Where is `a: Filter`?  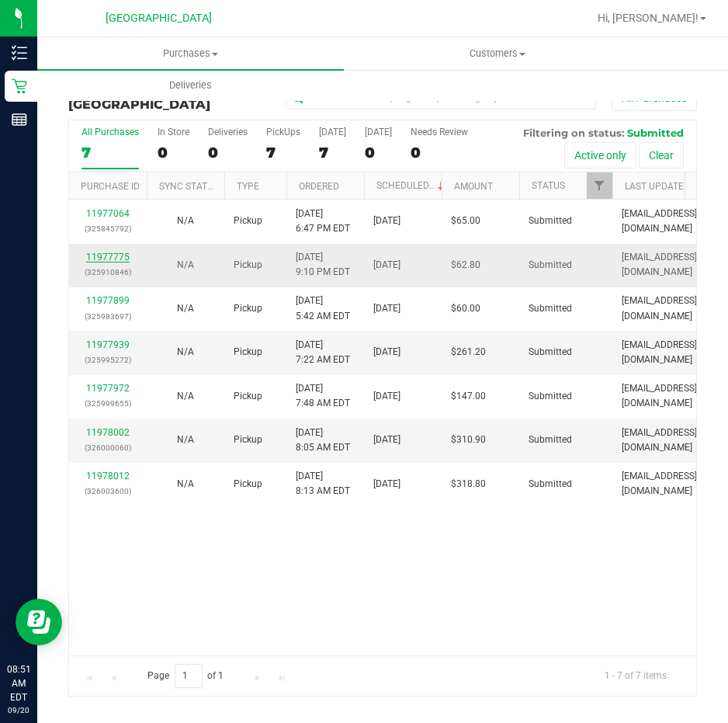 a: Filter is located at coordinates (600, 186).